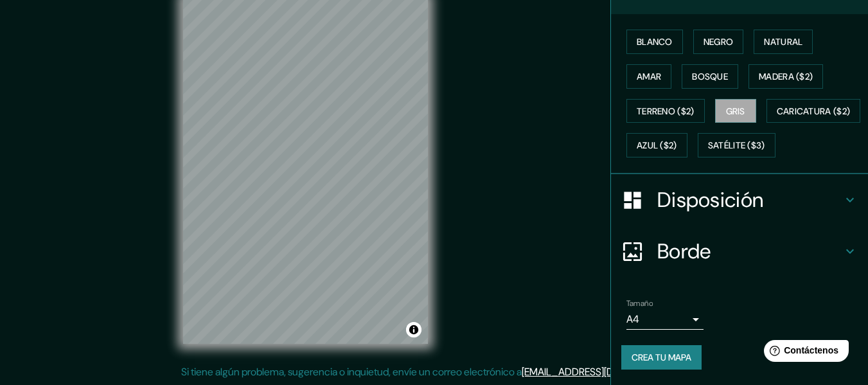 This screenshot has width=868, height=385. Describe the element at coordinates (665, 319) in the screenshot. I see `div: A4` at that location.